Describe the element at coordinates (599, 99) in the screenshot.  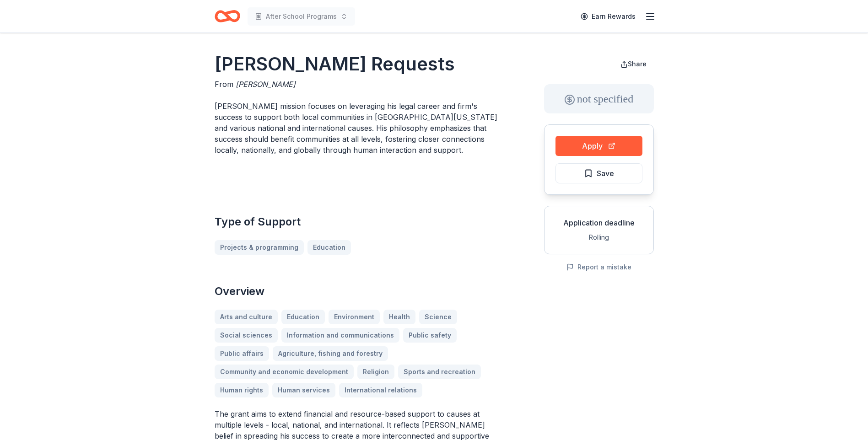
I see `div: not specified` at that location.